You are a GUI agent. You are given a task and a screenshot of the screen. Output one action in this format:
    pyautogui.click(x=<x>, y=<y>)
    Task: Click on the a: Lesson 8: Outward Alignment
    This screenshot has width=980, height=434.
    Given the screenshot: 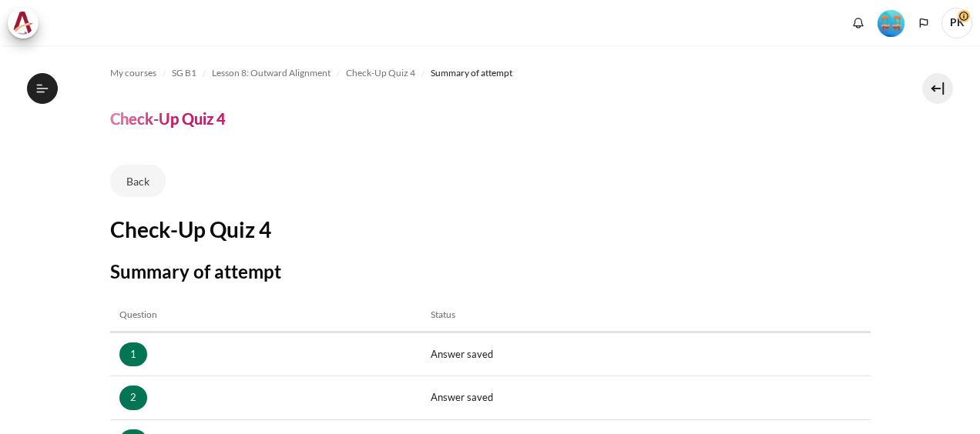 What is the action you would take?
    pyautogui.click(x=271, y=73)
    